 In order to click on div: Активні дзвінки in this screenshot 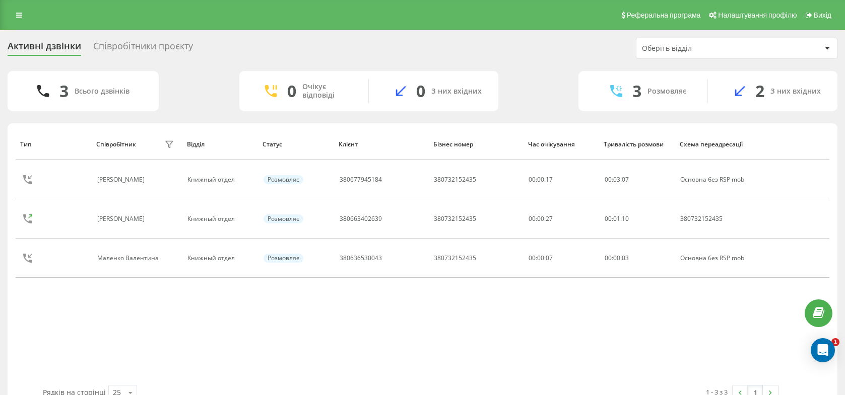, I will do `click(44, 48)`.